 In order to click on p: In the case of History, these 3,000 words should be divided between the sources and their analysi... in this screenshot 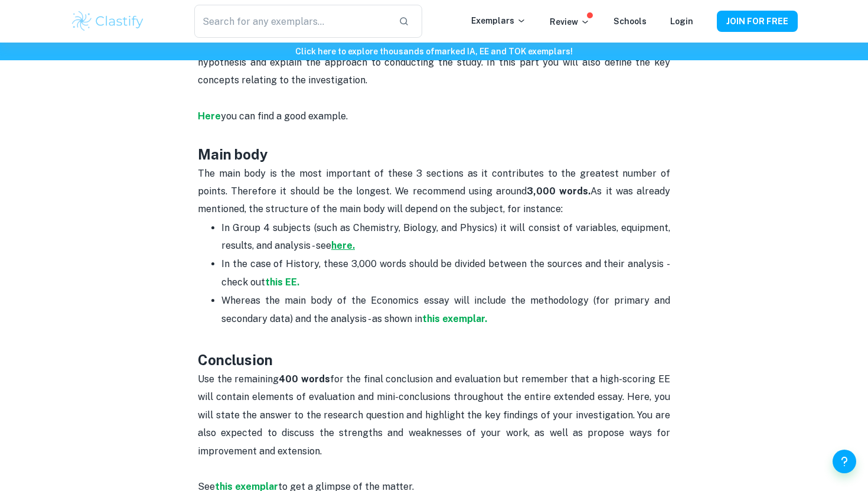, I will do `click(446, 273)`.